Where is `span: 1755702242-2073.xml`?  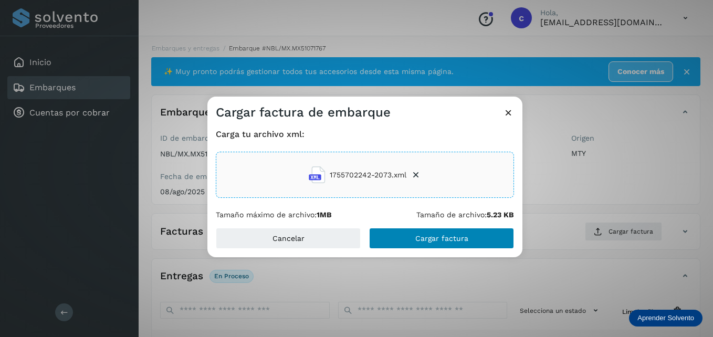 span: 1755702242-2073.xml is located at coordinates (368, 175).